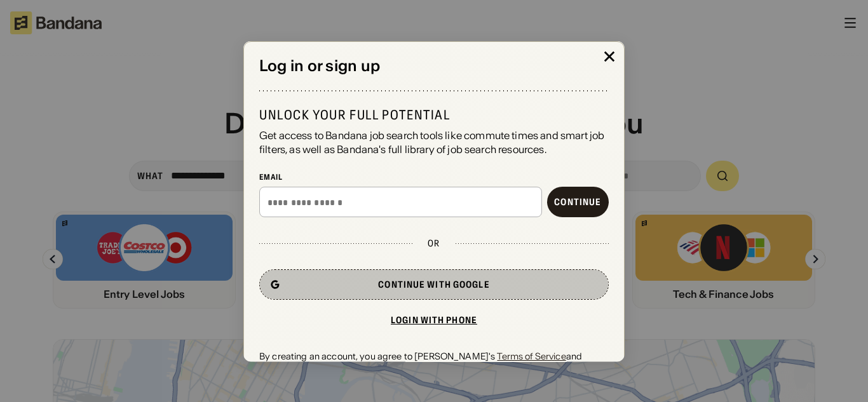 The width and height of the screenshot is (868, 402). Describe the element at coordinates (434, 243) in the screenshot. I see `div: or` at that location.